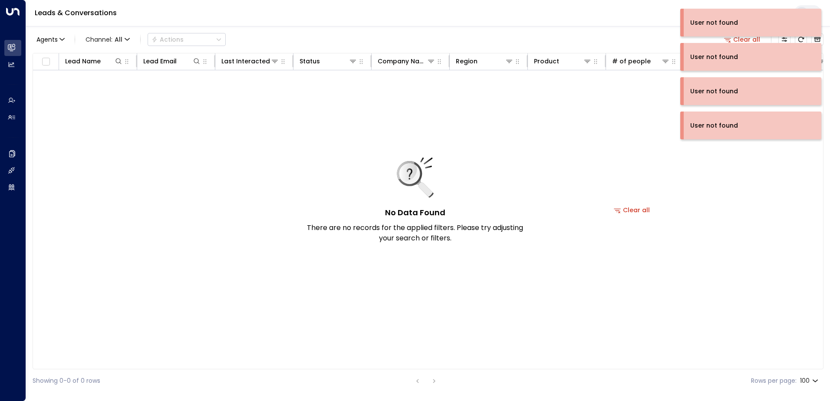  What do you see at coordinates (774, 381) in the screenshot?
I see `label: Rows per page:` at bounding box center [774, 381].